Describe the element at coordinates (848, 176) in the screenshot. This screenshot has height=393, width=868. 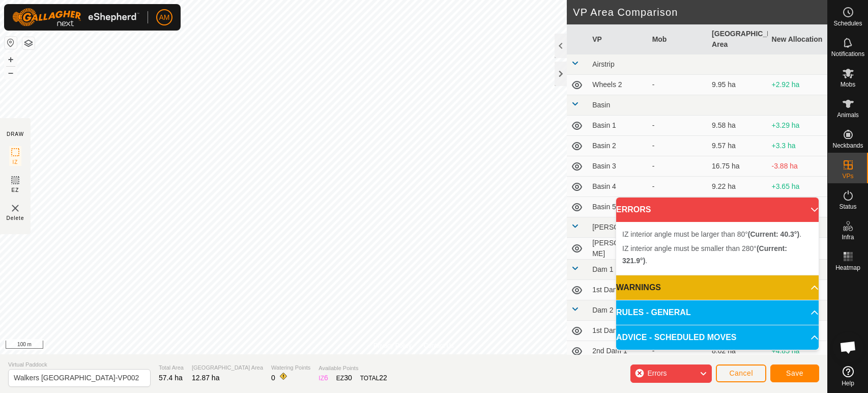
I see `span: VPs` at that location.